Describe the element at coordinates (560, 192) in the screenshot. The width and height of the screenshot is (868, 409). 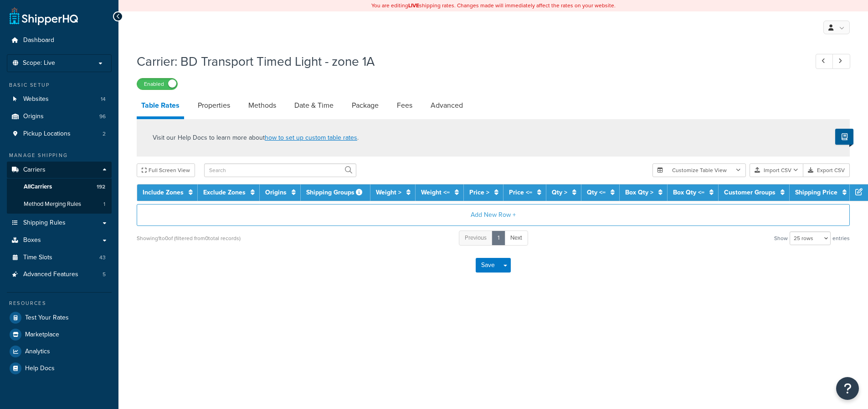
I see `a: Qty >` at that location.